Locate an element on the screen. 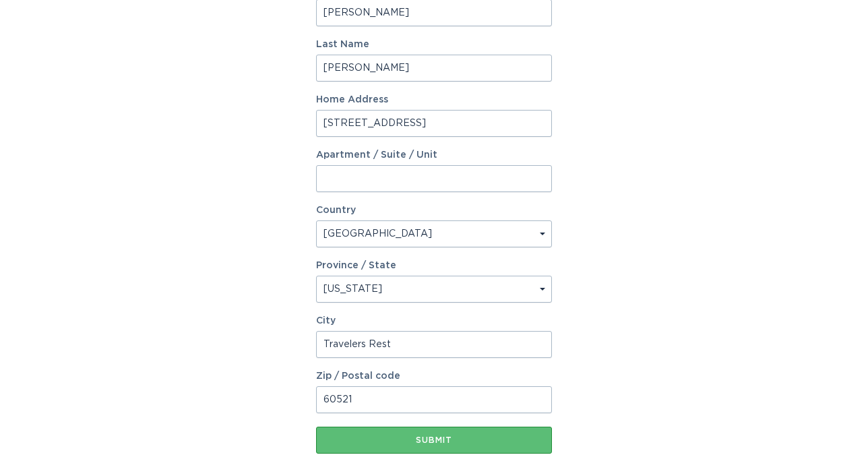 Image resolution: width=868 pixels, height=455 pixels. label: City is located at coordinates (434, 320).